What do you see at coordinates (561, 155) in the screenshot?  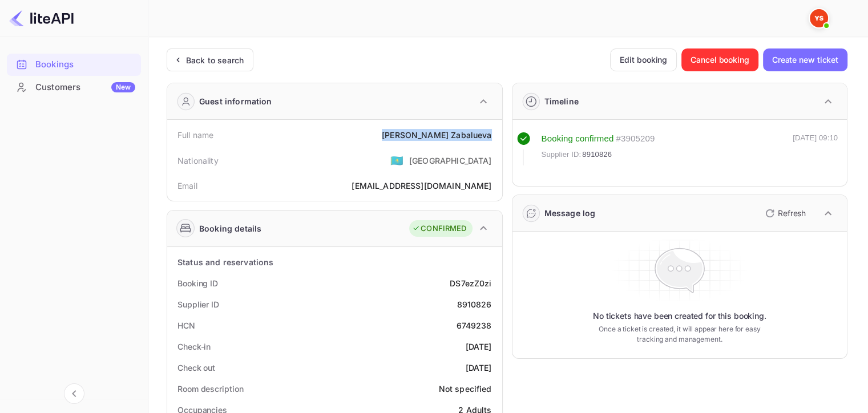 I see `span: Supplier ID:` at bounding box center [561, 155].